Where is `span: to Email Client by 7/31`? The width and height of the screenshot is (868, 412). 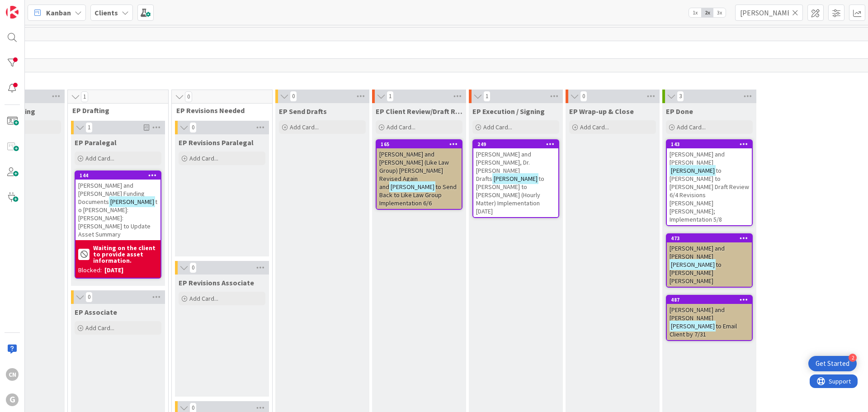
span: to Email Client by 7/31 is located at coordinates (703, 330).